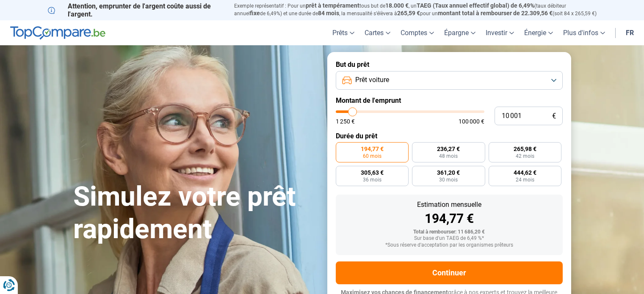 This screenshot has height=294, width=644. What do you see at coordinates (448, 180) in the screenshot?
I see `span: 30 mois` at bounding box center [448, 180].